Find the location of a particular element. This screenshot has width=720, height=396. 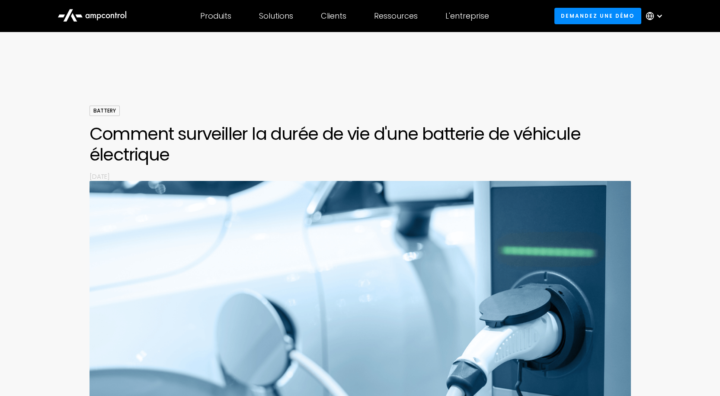

div: Clients is located at coordinates (333, 16).